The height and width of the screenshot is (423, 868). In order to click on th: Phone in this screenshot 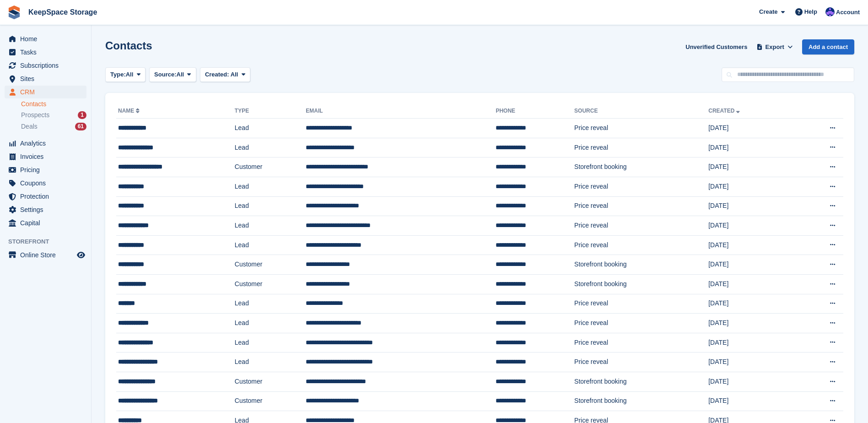, I will do `click(535, 111)`.